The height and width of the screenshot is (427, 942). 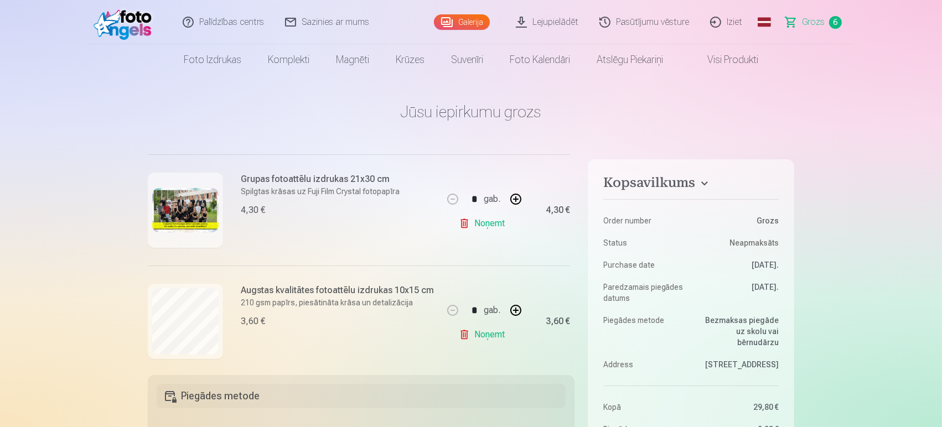 What do you see at coordinates (754, 243) in the screenshot?
I see `span: Neapmaksāts` at bounding box center [754, 243].